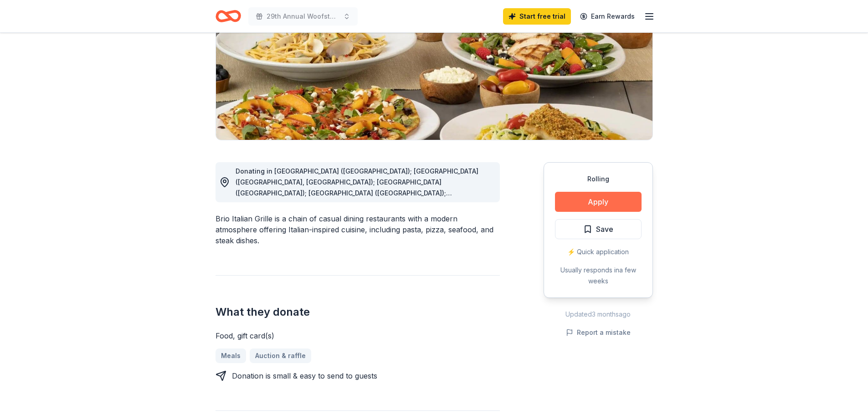  I want to click on a: Meals, so click(230, 356).